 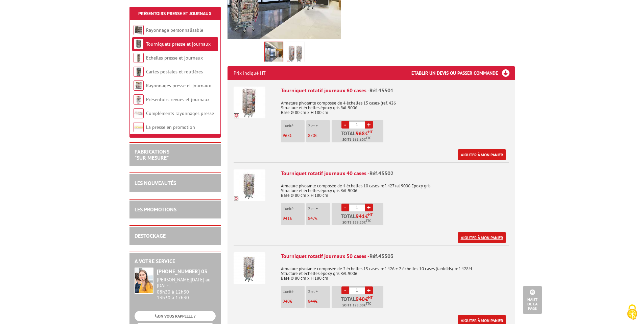 I want to click on img: Présentoirs revues et journaux, so click(x=139, y=99).